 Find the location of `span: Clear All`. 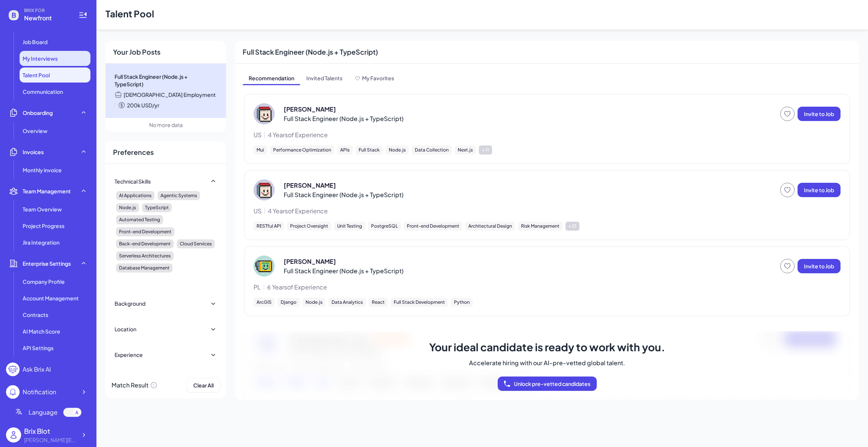

span: Clear All is located at coordinates (203, 385).